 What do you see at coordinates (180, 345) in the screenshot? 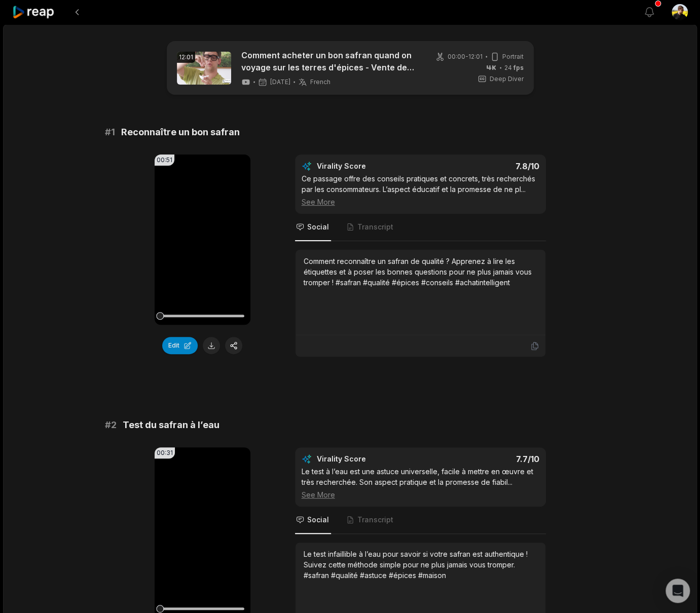
I see `button: Edit` at bounding box center [180, 345].